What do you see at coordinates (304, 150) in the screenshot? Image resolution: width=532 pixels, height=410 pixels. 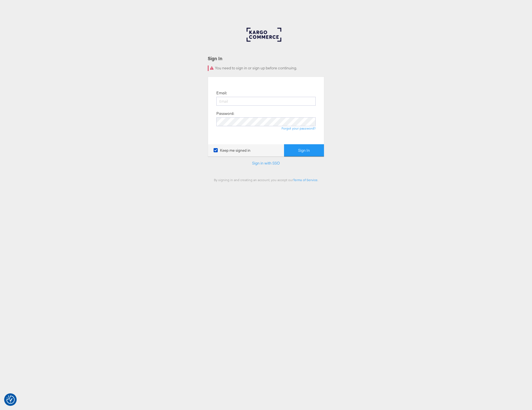 I see `button: Sign In` at bounding box center [304, 150].